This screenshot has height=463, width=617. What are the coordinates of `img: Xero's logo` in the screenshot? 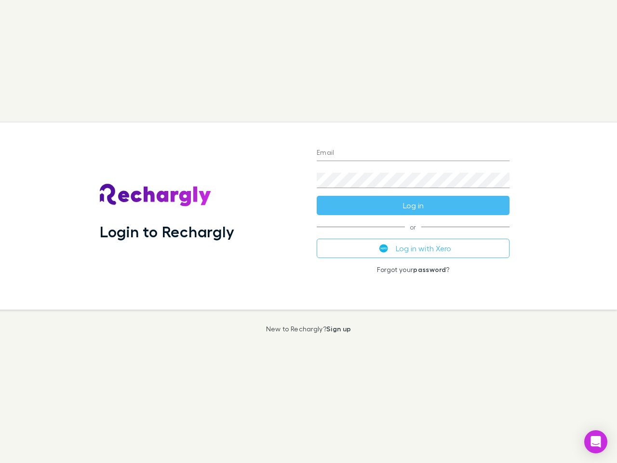 It's located at (384, 248).